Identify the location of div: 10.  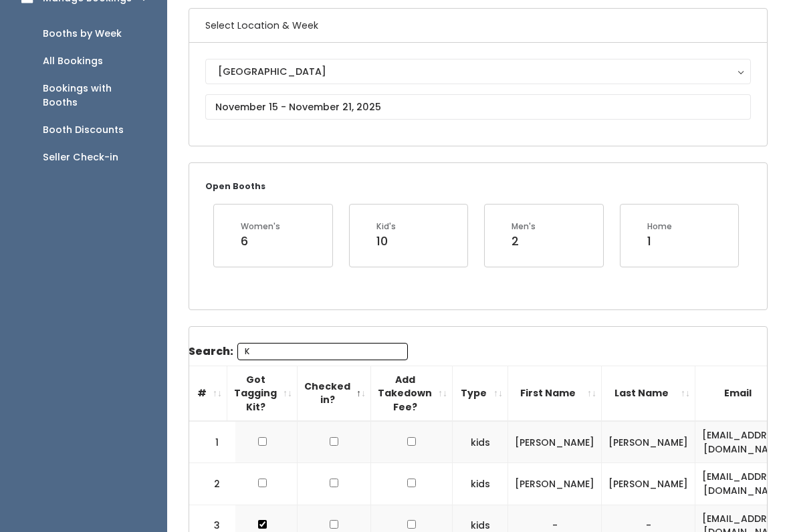
(386, 242).